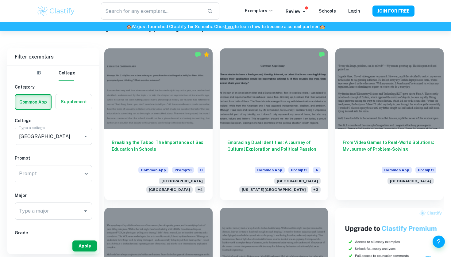  Describe the element at coordinates (201, 170) in the screenshot. I see `span: C` at that location.